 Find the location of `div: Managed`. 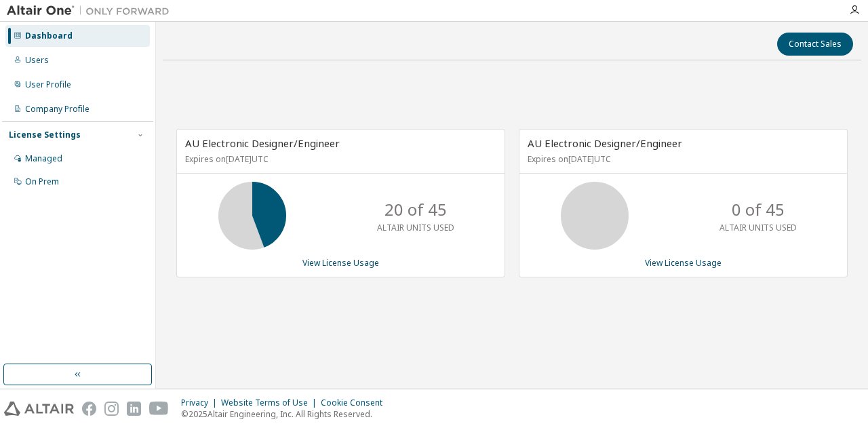

div: Managed is located at coordinates (44, 159).